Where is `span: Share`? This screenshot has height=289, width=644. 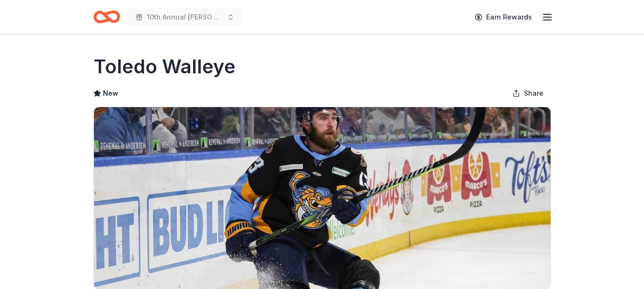
span: Share is located at coordinates (534, 93).